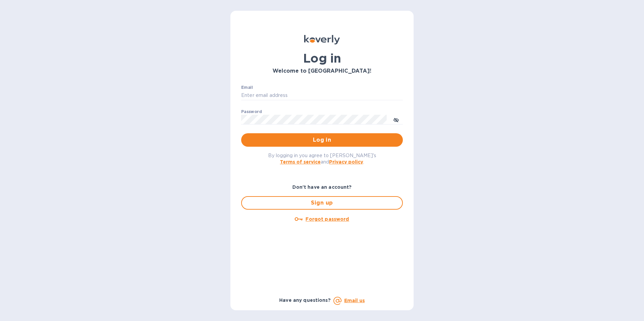  I want to click on b: Don't have an account?, so click(322, 187).